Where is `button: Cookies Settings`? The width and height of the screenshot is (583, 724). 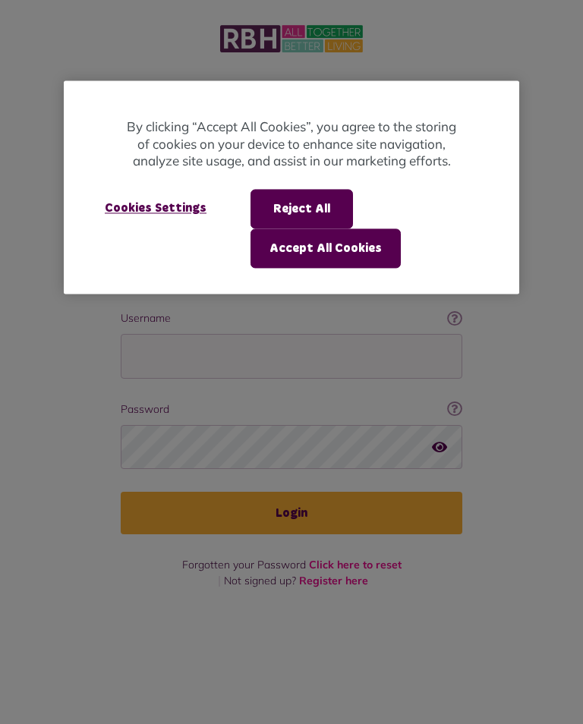
button: Cookies Settings is located at coordinates (156, 208).